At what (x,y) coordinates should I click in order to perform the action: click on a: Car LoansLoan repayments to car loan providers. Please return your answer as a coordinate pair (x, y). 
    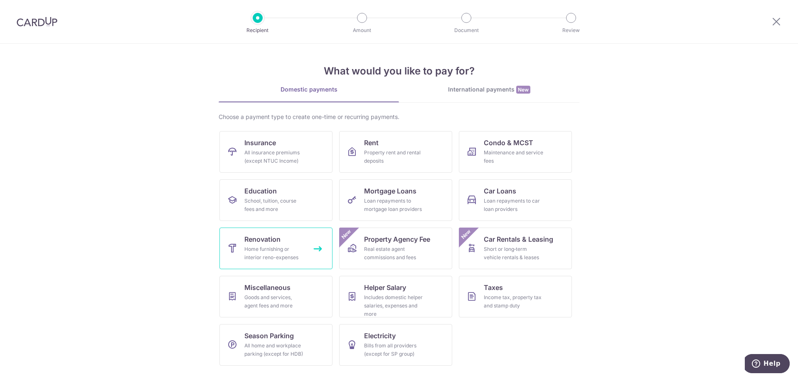
    Looking at the image, I should click on (515, 200).